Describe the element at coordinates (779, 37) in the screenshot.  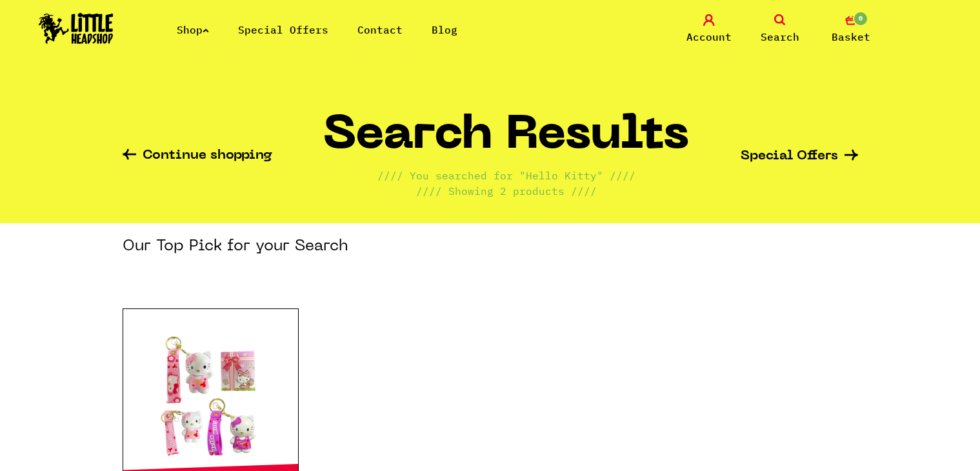
I see `span: Search` at that location.